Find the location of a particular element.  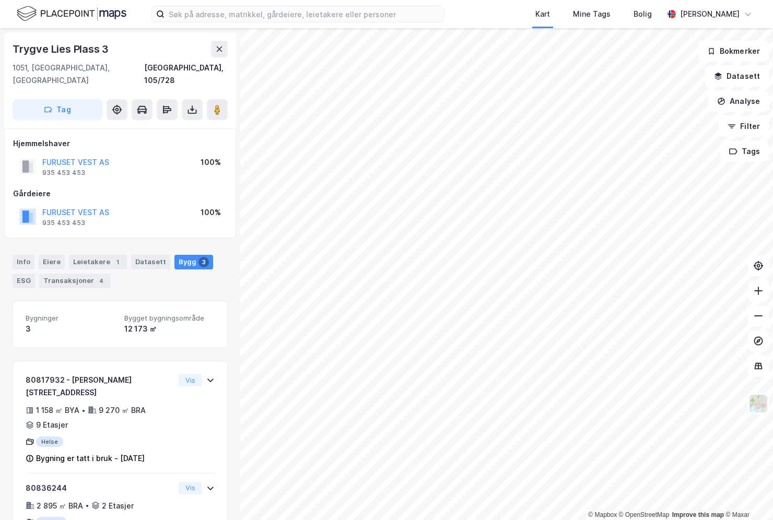

div: 4 is located at coordinates (101, 281).